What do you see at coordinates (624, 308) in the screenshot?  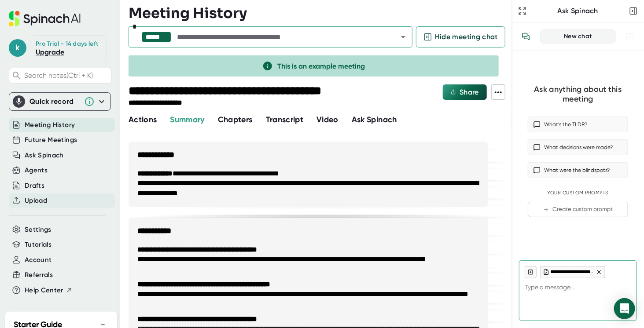 I see `div: Open Intercom Messenger` at bounding box center [624, 308].